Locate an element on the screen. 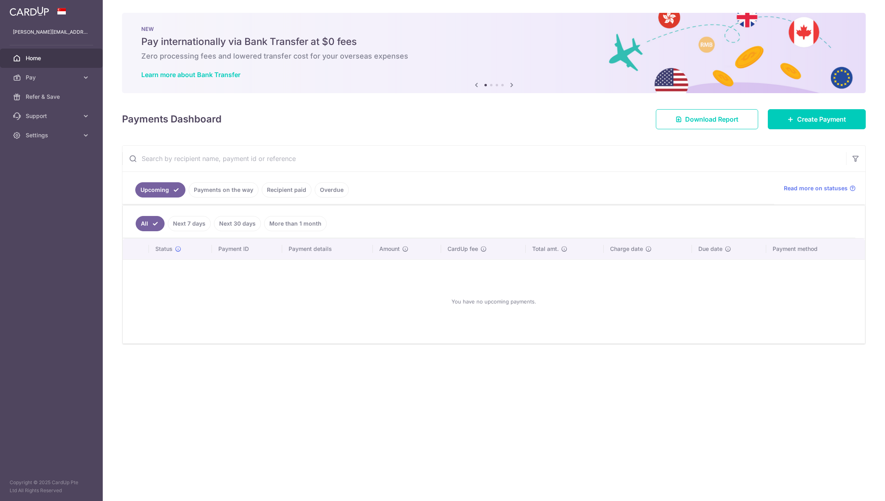 The image size is (885, 501). a: Download Report is located at coordinates (706, 119).